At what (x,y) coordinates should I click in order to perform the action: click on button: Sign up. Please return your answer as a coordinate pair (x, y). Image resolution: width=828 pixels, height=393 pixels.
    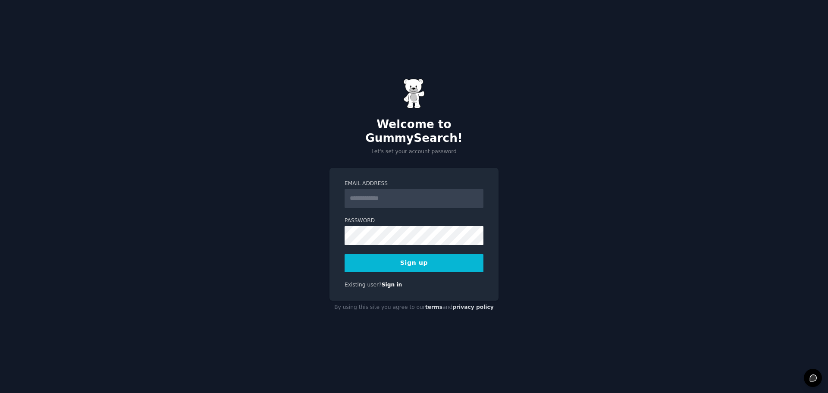
    Looking at the image, I should click on (414, 263).